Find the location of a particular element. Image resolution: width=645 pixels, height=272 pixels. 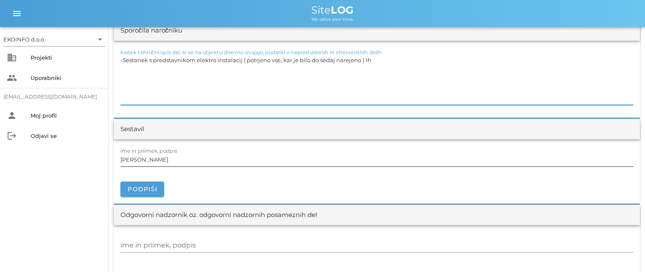

label: ime in priimek, podpis is located at coordinates (149, 151).